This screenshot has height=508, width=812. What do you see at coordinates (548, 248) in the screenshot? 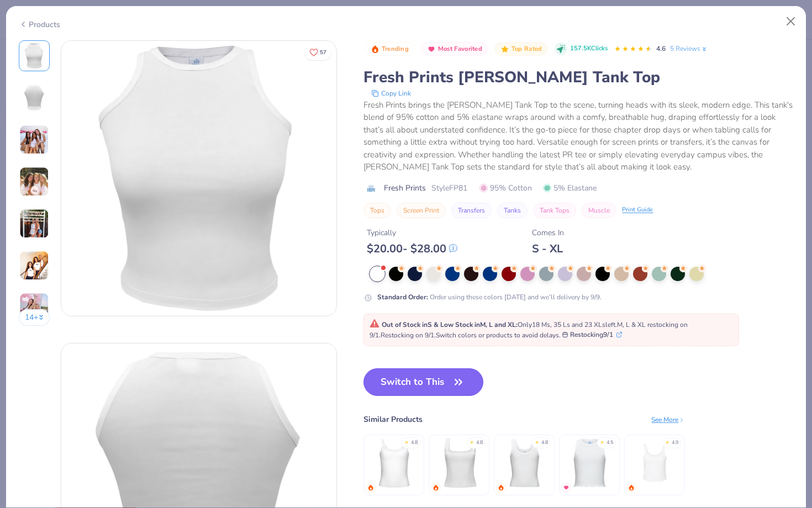
I see `div: S - XL` at bounding box center [548, 248].